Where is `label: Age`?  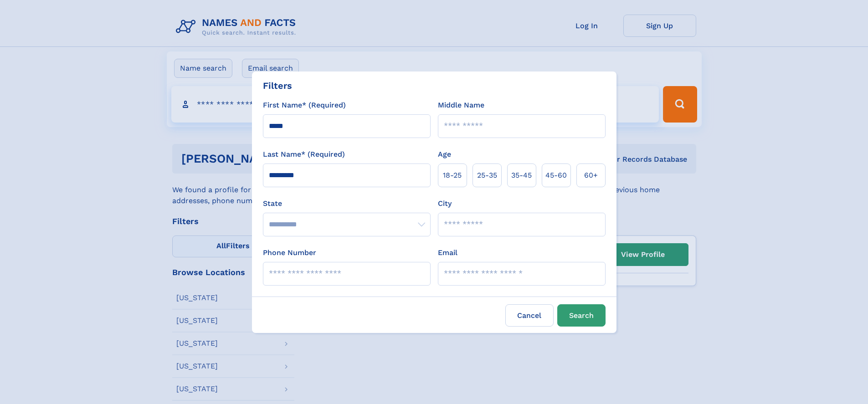
label: Age is located at coordinates (444, 154).